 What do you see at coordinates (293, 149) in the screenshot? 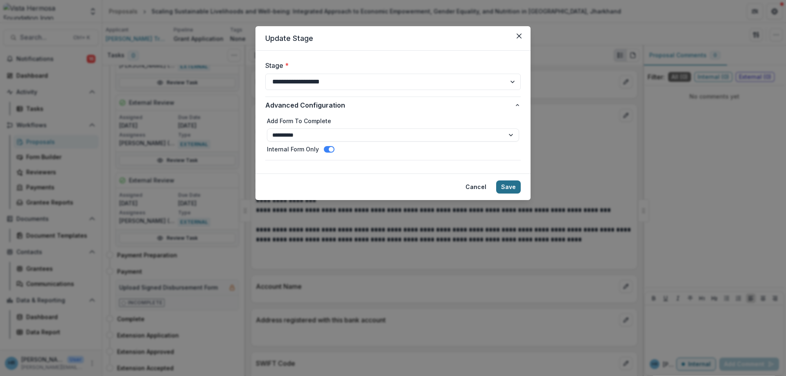
I see `label: Internal Form Only` at bounding box center [293, 149].